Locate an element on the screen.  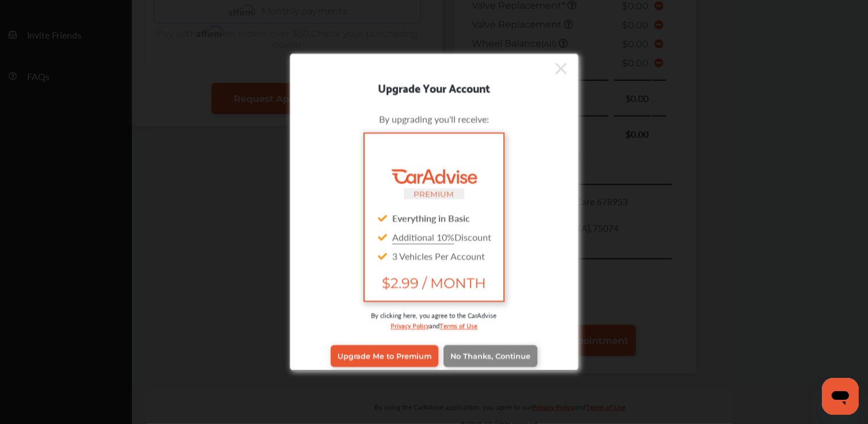
span: $2.99 / MONTH is located at coordinates (433, 283).